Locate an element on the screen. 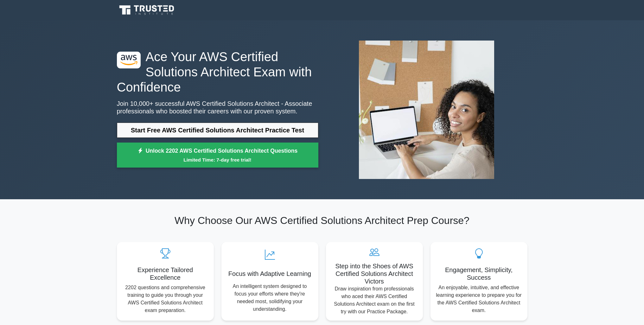 The image size is (644, 325). p: An intelligent system designed to focus your efforts where they're needed most, solidifying your ... is located at coordinates (270, 298).